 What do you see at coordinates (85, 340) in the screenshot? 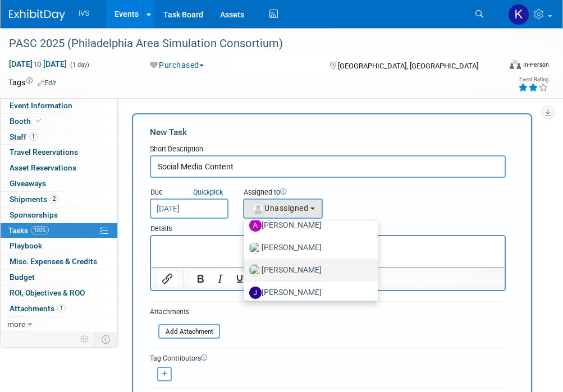
I see `td: Personalize Event Tab Strip` at bounding box center [85, 340].